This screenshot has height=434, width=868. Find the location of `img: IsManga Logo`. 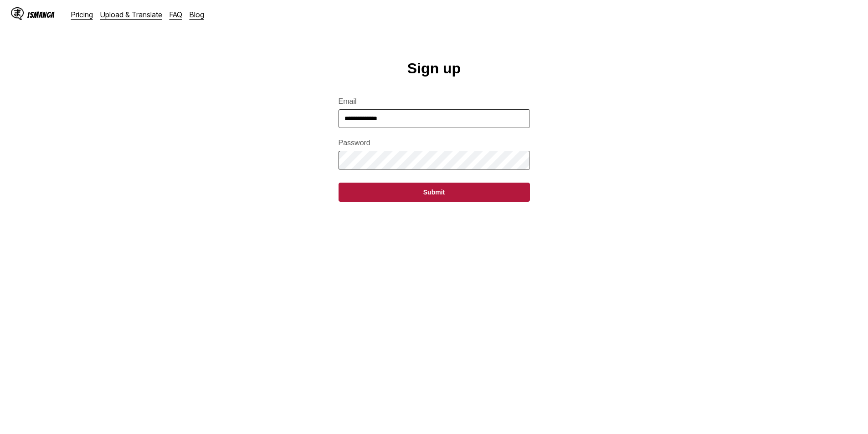

img: IsManga Logo is located at coordinates (17, 13).